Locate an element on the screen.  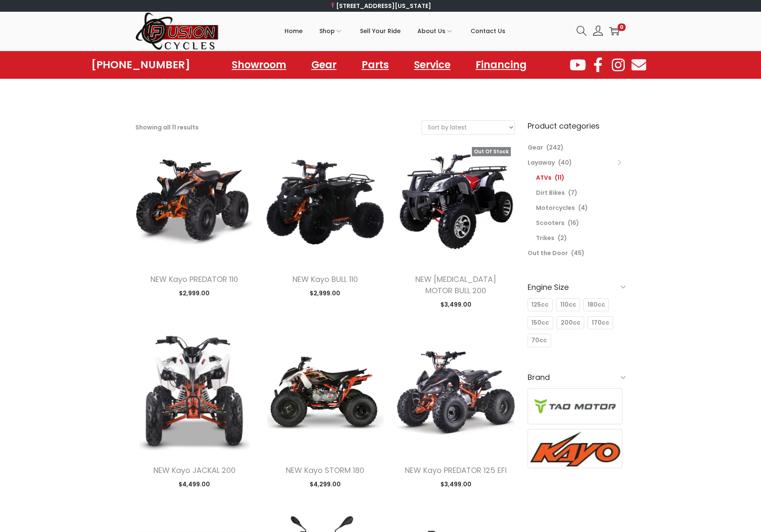
span: (45) is located at coordinates (578, 253).